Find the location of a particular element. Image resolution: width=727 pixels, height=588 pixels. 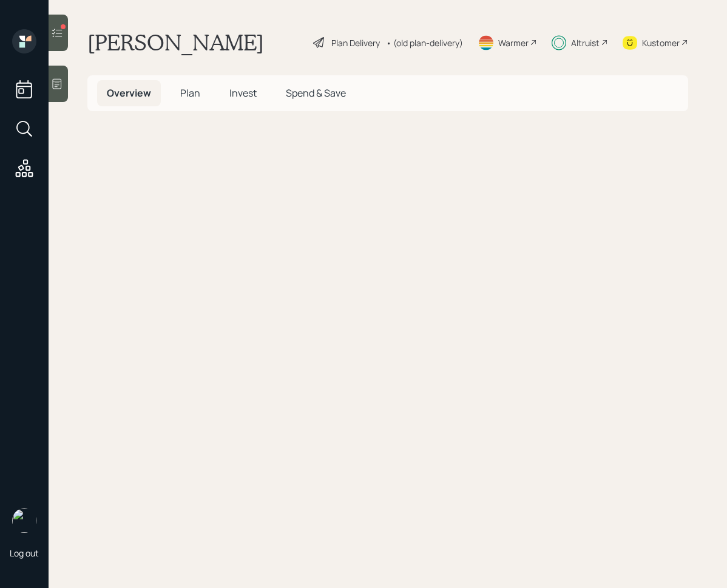

div: Warmer is located at coordinates (514, 43).